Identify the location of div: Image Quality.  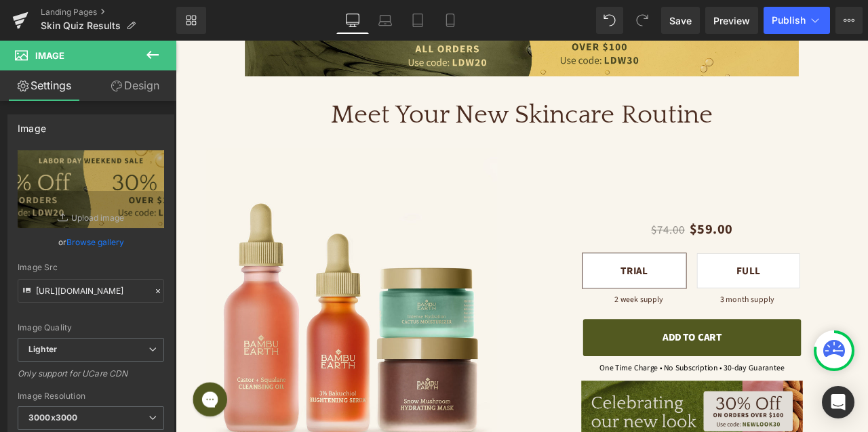
(91, 328).